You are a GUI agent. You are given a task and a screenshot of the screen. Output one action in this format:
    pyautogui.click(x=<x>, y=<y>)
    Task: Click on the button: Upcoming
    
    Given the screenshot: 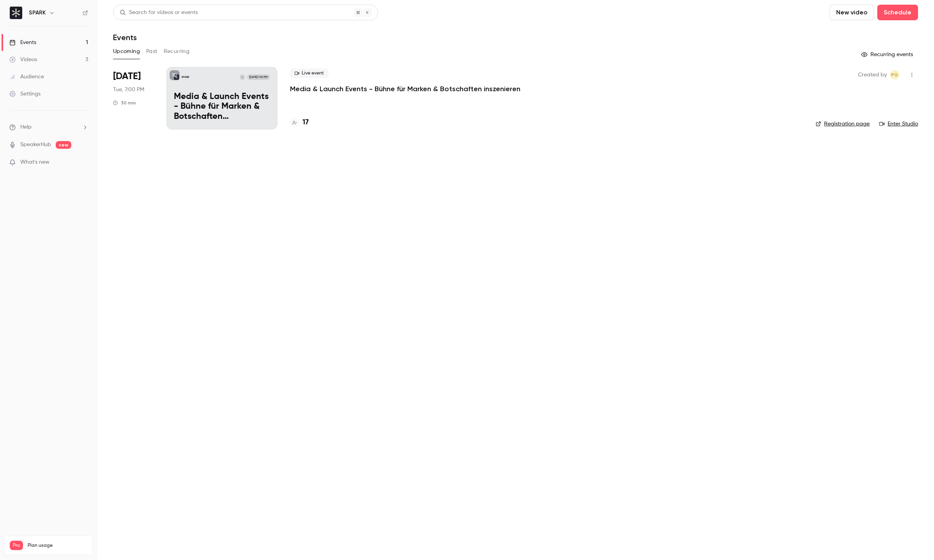 What is the action you would take?
    pyautogui.click(x=127, y=51)
    